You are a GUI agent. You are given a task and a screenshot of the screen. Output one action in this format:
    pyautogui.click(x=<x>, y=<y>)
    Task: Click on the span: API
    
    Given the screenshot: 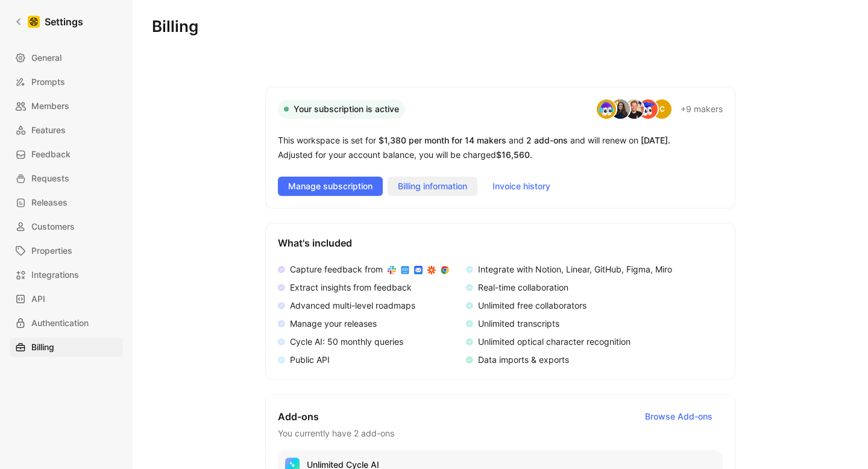 What is the action you would take?
    pyautogui.click(x=38, y=299)
    